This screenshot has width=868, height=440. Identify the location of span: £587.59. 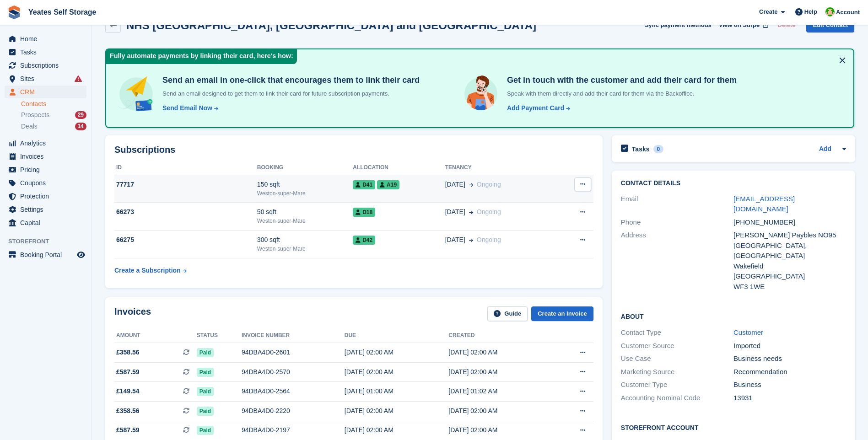
(127, 372).